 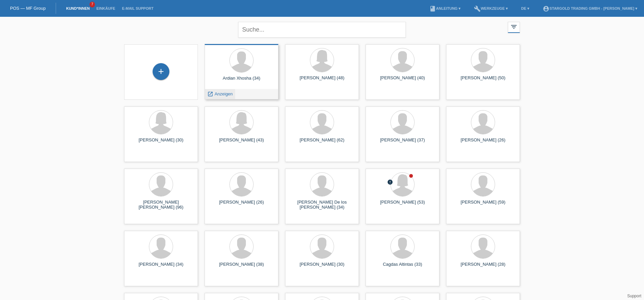 What do you see at coordinates (514, 27) in the screenshot?
I see `i: filter_list` at bounding box center [514, 27].